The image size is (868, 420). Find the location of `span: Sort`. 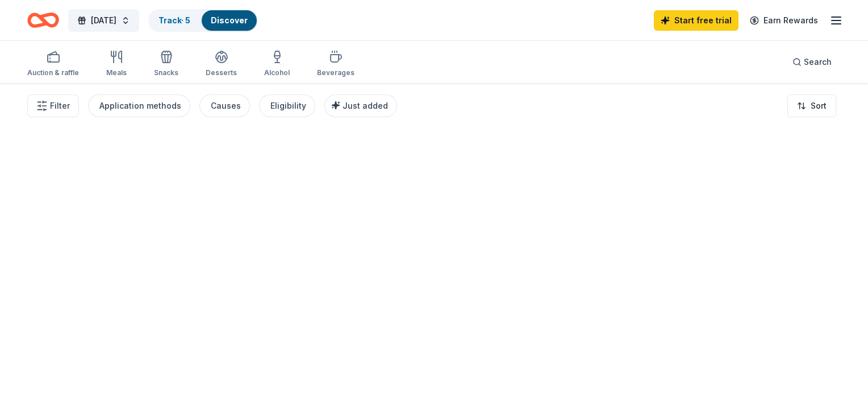

span: Sort is located at coordinates (819, 106).